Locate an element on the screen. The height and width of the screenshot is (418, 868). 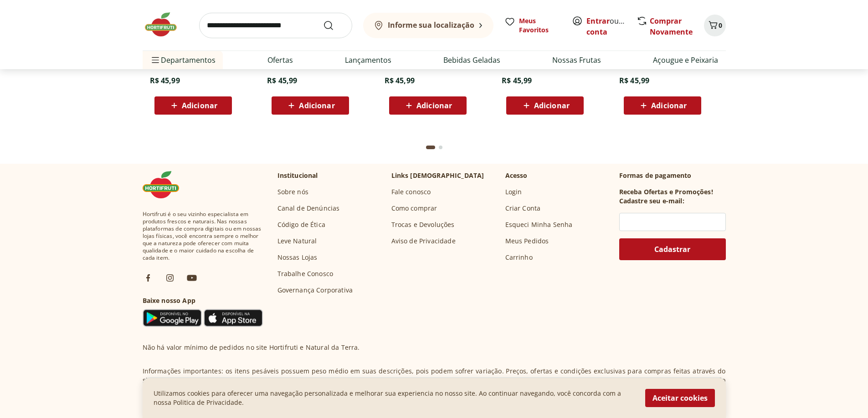
button: Menu is located at coordinates (155, 60).